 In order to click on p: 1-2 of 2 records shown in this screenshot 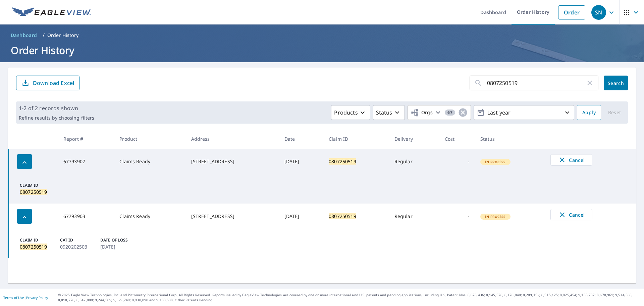, I will do `click(57, 108)`.